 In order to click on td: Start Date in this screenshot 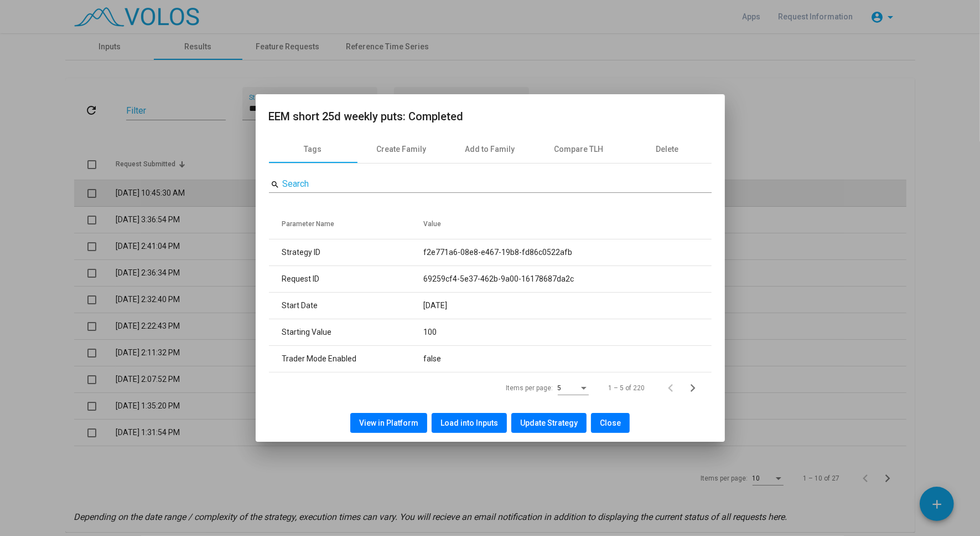, I will do `click(347, 306)`.